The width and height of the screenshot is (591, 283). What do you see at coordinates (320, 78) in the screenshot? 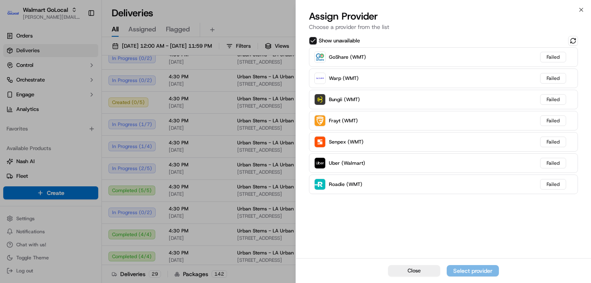
I see `img: Warp (WMT)` at bounding box center [320, 78].